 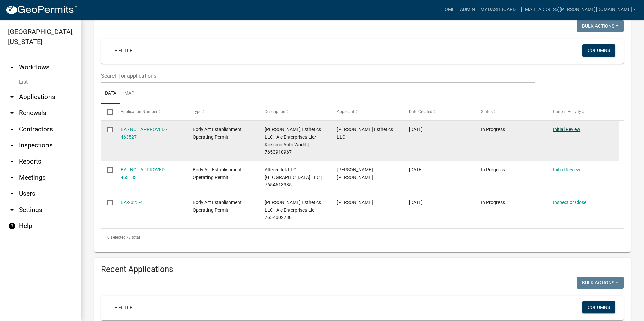 What do you see at coordinates (132, 203) in the screenshot?
I see `a: BA-2025-4` at bounding box center [132, 203].